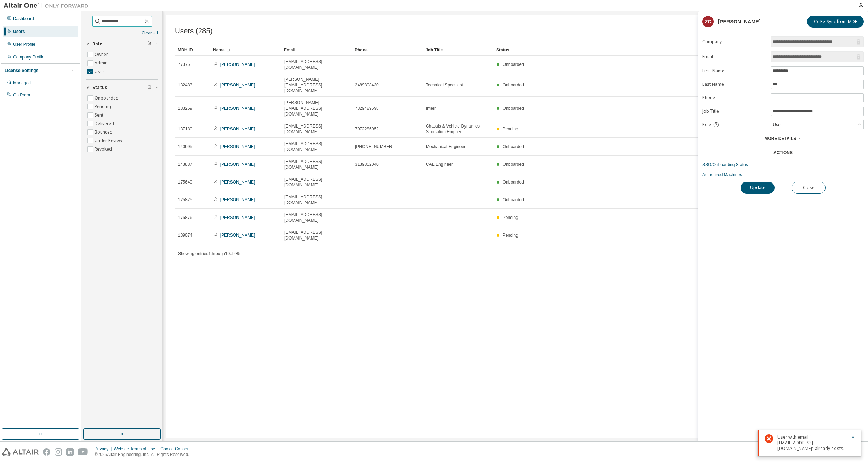  Describe the element at coordinates (439, 164) in the screenshot. I see `span: CAE Engineer` at that location.